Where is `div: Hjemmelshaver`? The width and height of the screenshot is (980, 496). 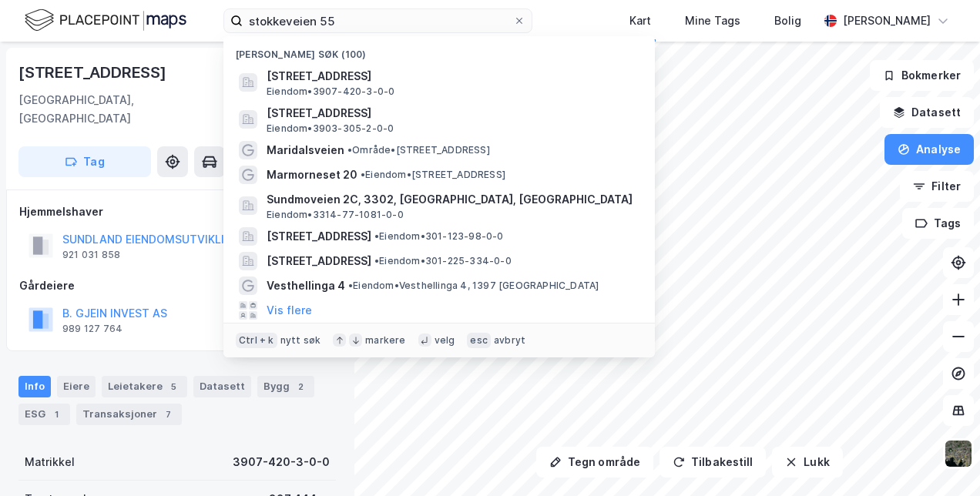
div: Hjemmelshaver is located at coordinates (178, 212).